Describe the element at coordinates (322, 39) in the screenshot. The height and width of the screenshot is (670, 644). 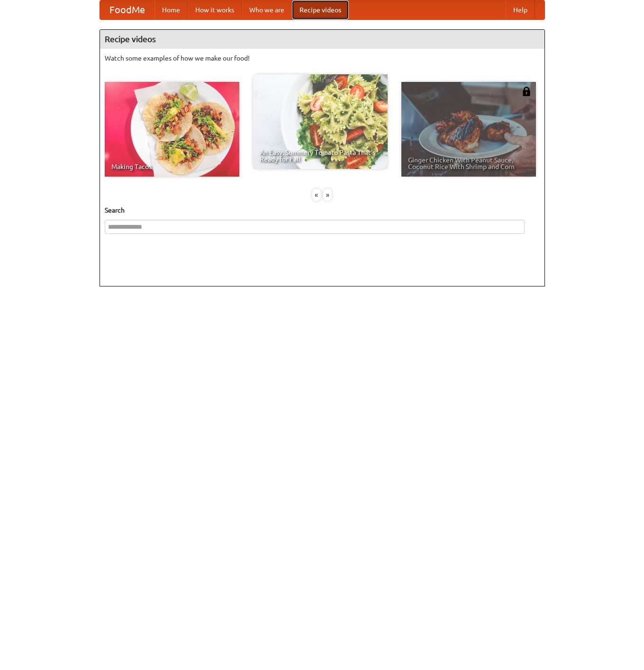
I see `h4: Recipe videos` at that location.